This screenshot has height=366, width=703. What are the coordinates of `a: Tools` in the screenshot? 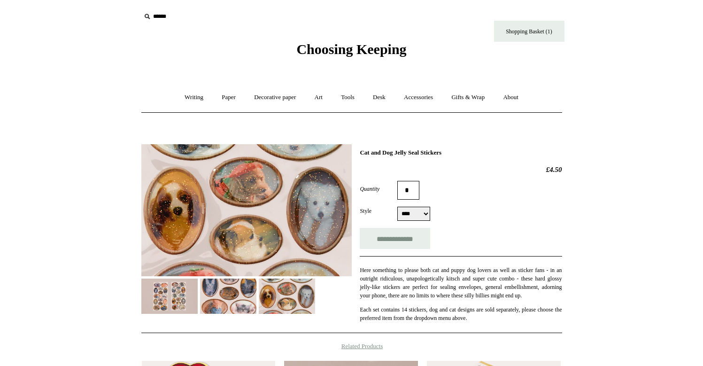 It's located at (347, 97).